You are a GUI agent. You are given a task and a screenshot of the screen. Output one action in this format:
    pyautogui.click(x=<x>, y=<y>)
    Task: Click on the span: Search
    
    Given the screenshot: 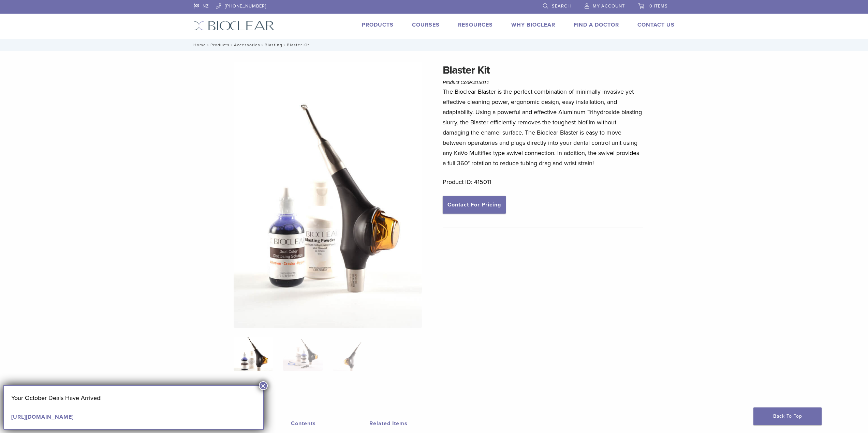 What is the action you would take?
    pyautogui.click(x=561, y=6)
    